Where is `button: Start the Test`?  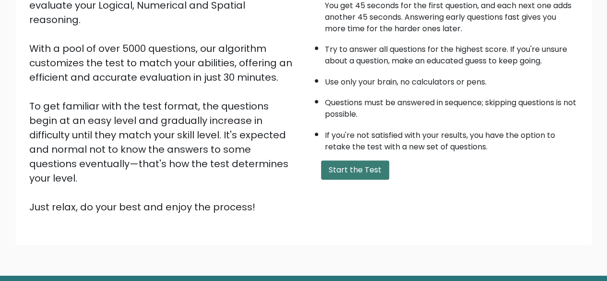 button: Start the Test is located at coordinates (355, 170).